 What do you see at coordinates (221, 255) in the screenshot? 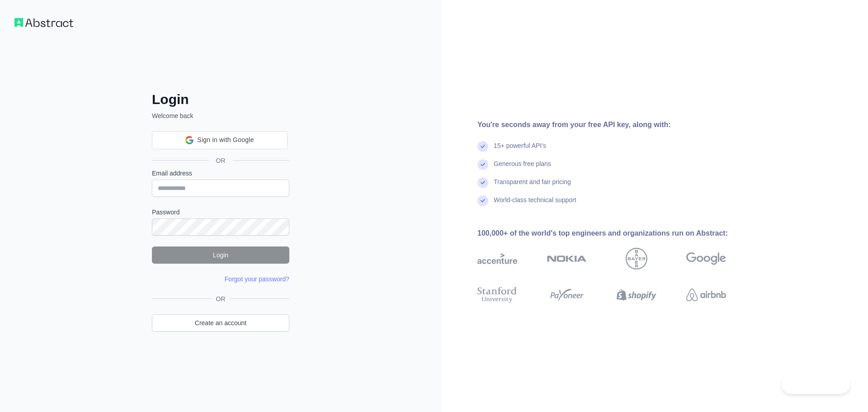
I see `button: Login` at bounding box center [221, 255].